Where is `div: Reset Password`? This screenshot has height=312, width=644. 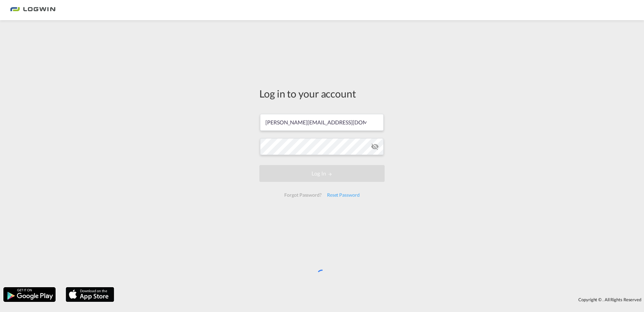
div: Reset Password is located at coordinates (343, 195).